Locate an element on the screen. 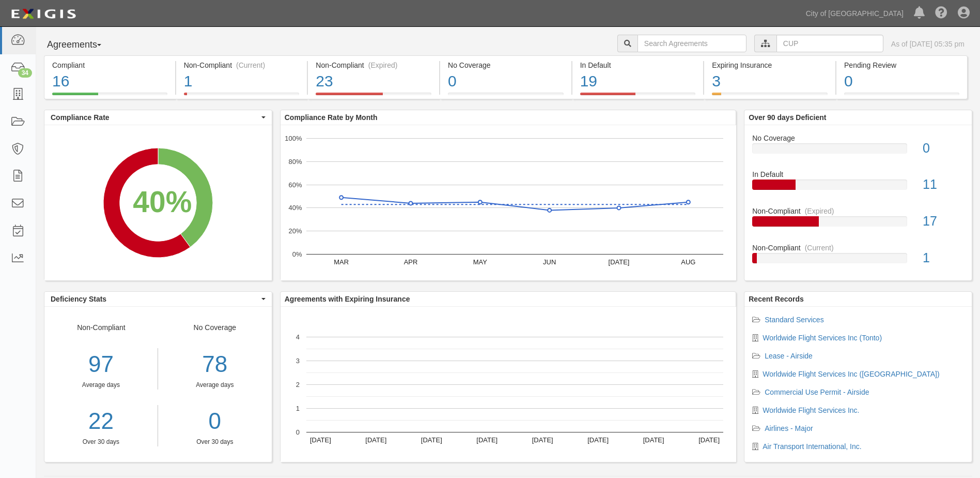 The height and width of the screenshot is (478, 980). text: AUG is located at coordinates (689, 261).